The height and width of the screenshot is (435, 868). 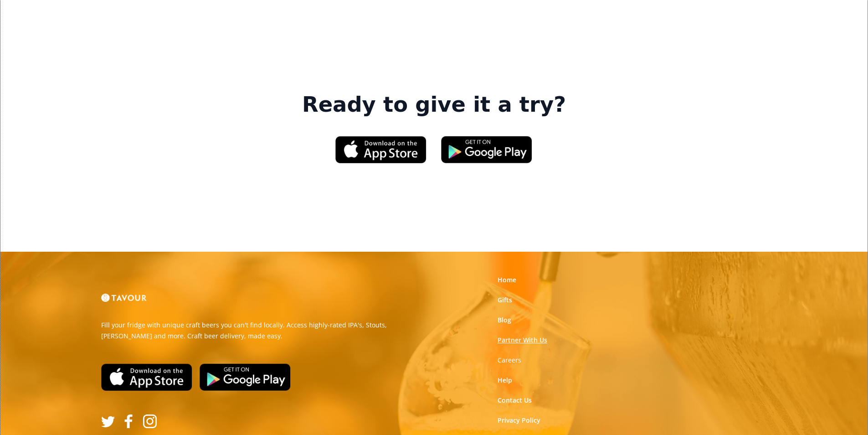 What do you see at coordinates (434, 105) in the screenshot?
I see `strong: Ready to give it a try?` at bounding box center [434, 105].